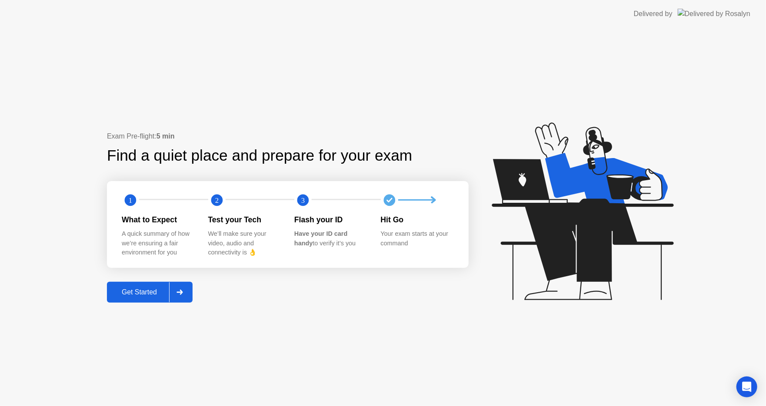  Describe the element at coordinates (321, 239) in the screenshot. I see `b: Have your ID card handy` at that location.